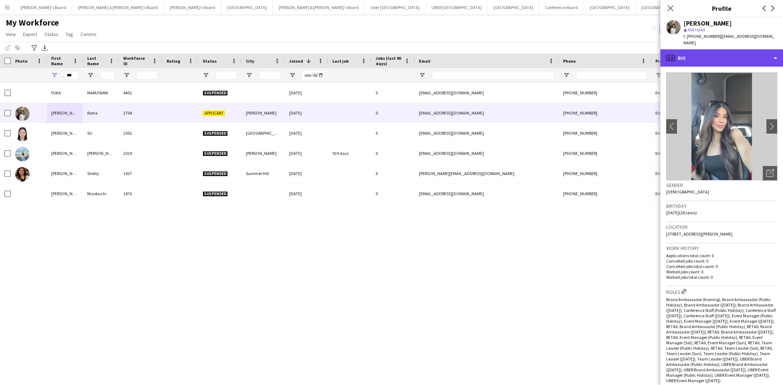  I want to click on span: Comms, so click(88, 34).